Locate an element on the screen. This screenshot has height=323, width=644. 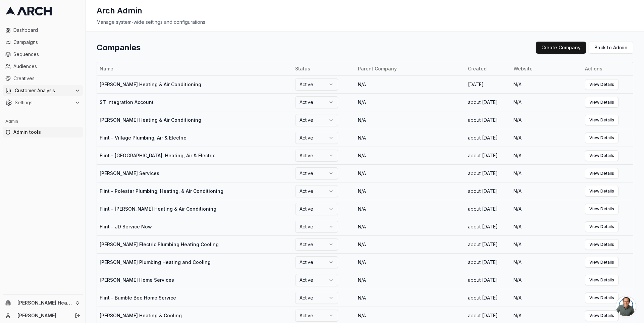
span: Customer Analysis is located at coordinates (43, 91).